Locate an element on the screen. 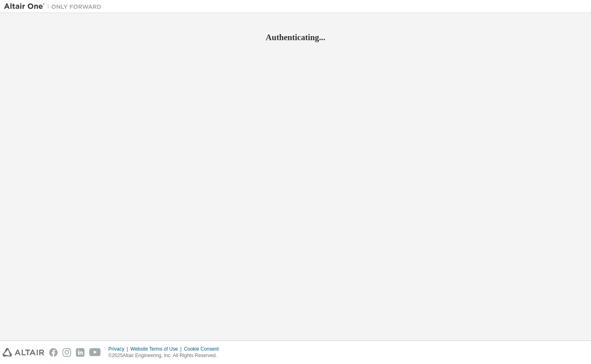  img: altair_logo.svg is located at coordinates (23, 352).